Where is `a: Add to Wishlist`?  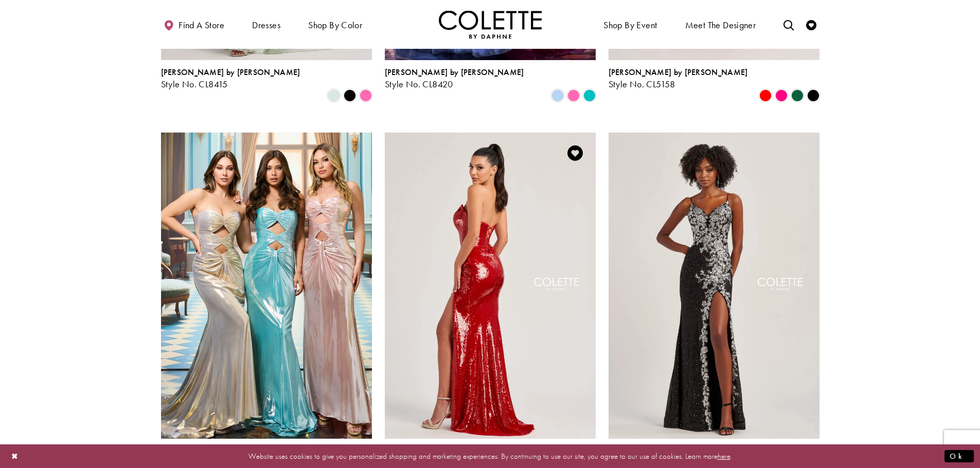
a: Add to Wishlist is located at coordinates (575, 153).